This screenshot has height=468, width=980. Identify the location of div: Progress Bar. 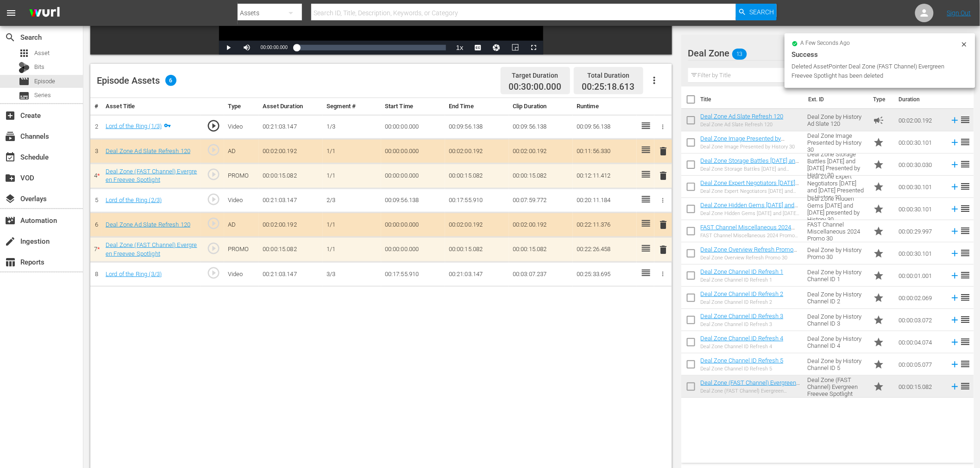
(371, 48).